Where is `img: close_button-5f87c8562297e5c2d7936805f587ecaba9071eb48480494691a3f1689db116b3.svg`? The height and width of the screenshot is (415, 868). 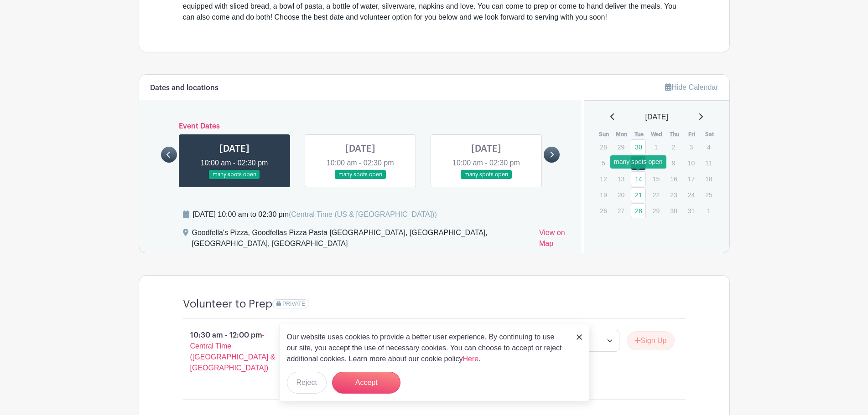
img: close_button-5f87c8562297e5c2d7936805f587ecaba9071eb48480494691a3f1689db116b3.svg is located at coordinates (580, 337).